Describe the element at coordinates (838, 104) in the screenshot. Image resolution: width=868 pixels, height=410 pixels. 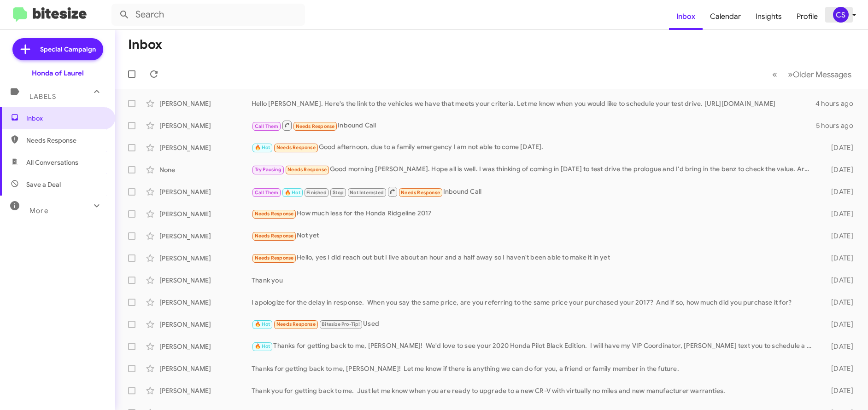
I see `div: 4 hours ago` at that location.